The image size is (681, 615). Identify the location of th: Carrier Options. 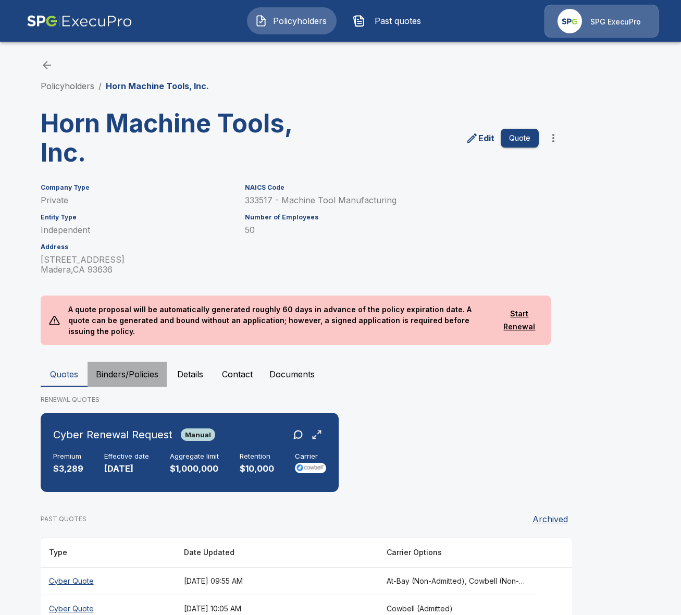
(457, 553).